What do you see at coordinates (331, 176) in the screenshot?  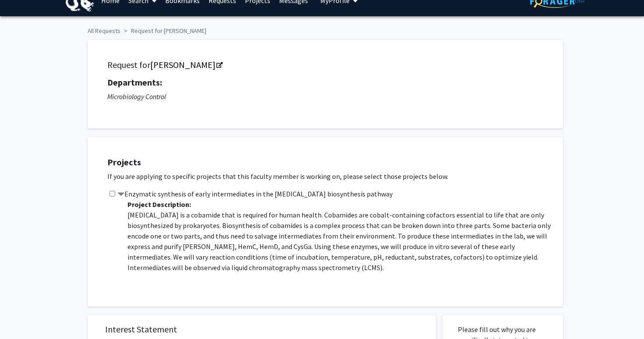 I see `p: If you are applying to specific projects that this faculty member is working on, please select th...` at bounding box center [331, 176].